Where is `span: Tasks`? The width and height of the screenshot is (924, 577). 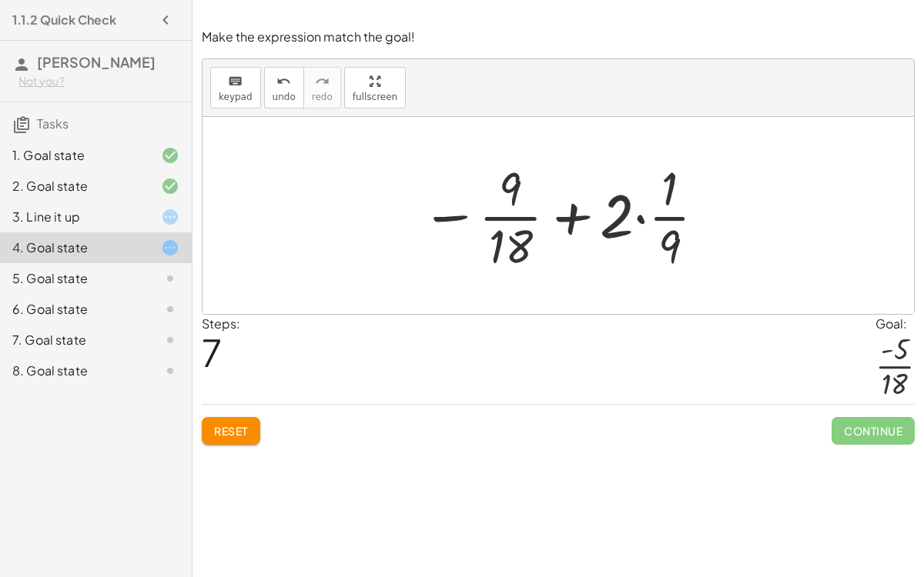 span: Tasks is located at coordinates (52, 123).